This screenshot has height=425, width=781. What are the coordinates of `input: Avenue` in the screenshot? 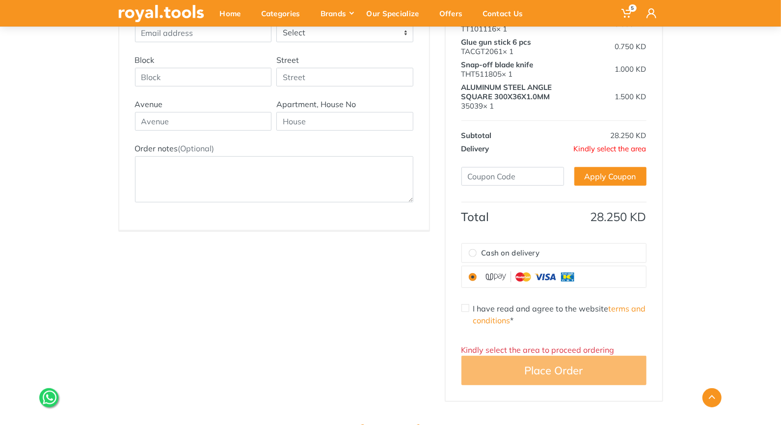 It's located at (203, 121).